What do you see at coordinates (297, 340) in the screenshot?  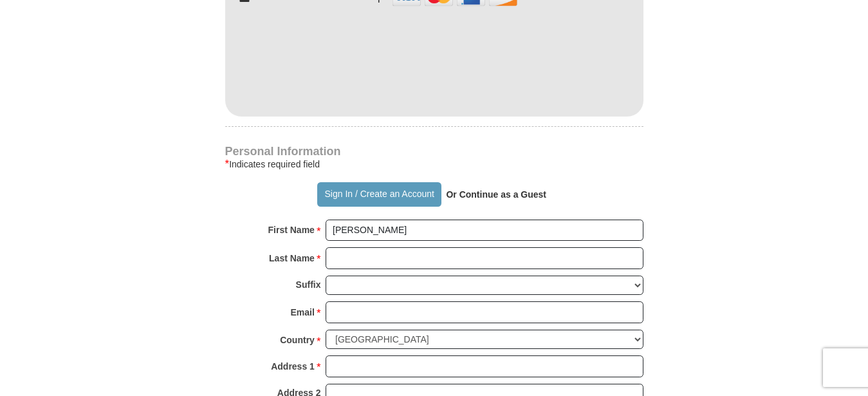 I see `strong: Country` at bounding box center [297, 340].